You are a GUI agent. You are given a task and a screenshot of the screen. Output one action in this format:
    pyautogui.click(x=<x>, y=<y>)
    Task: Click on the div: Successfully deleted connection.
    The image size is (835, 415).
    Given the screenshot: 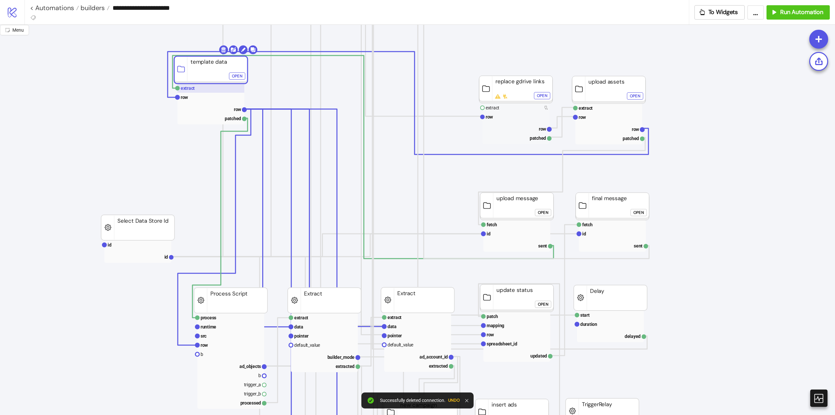 What is the action you would take?
    pyautogui.click(x=413, y=400)
    